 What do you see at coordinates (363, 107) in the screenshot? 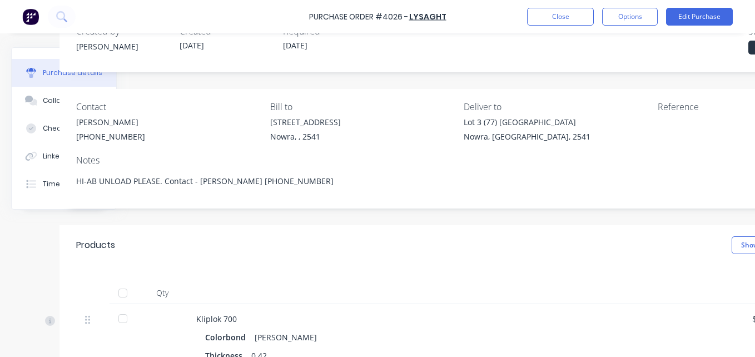
I see `div: Bill to` at bounding box center [363, 107].